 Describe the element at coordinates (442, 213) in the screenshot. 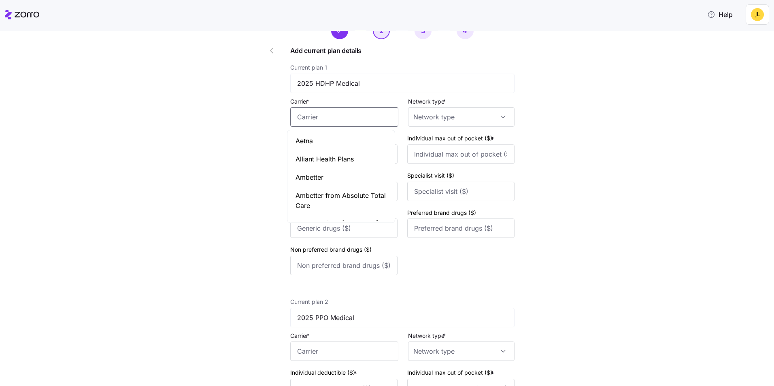

I see `label: Preferred brand drugs ($)` at that location.